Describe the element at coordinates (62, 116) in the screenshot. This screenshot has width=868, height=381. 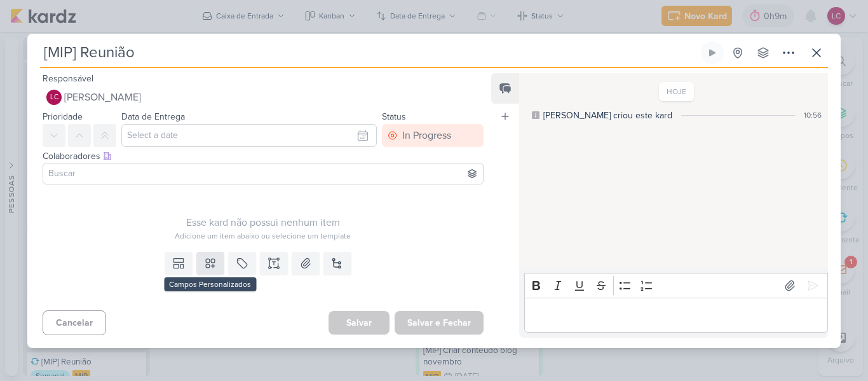
I see `label: Prioridade` at that location.